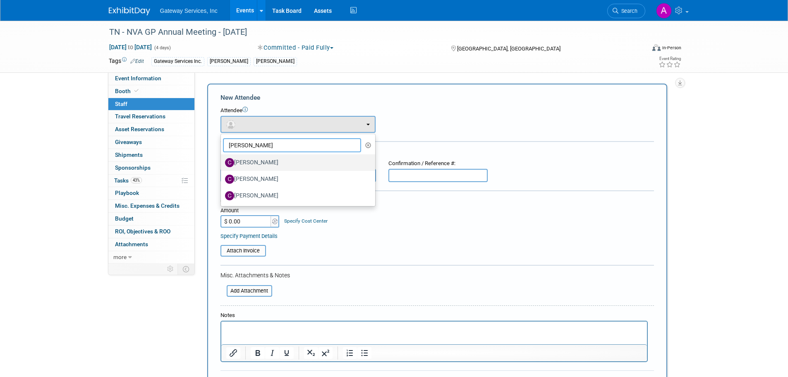 The height and width of the screenshot is (377, 788). Describe the element at coordinates (139, 129) in the screenshot. I see `span: Asset Reservations` at that location.